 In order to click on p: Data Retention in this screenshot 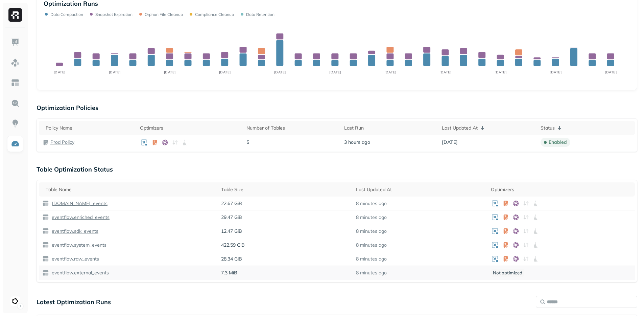, I will do `click(260, 14)`.